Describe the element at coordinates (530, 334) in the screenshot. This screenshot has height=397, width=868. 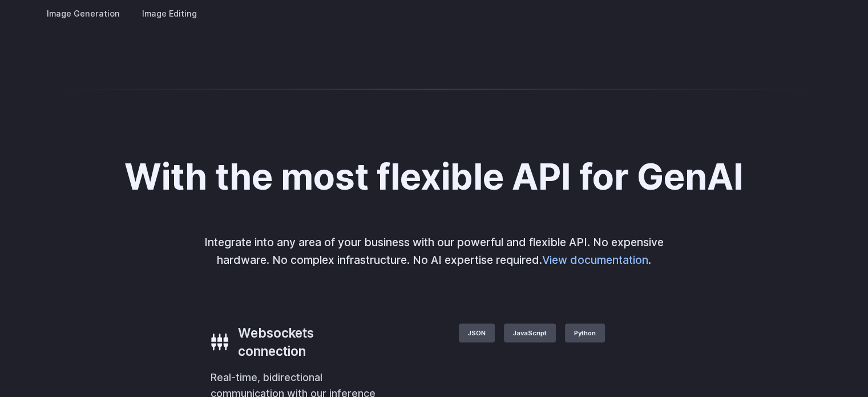
I see `label: JavaScript` at that location.